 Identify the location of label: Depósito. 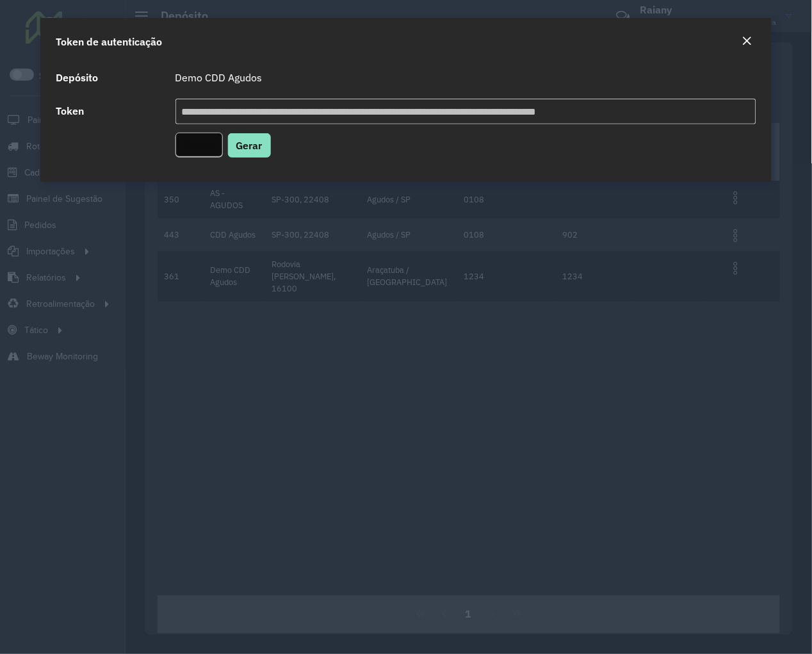
(108, 78).